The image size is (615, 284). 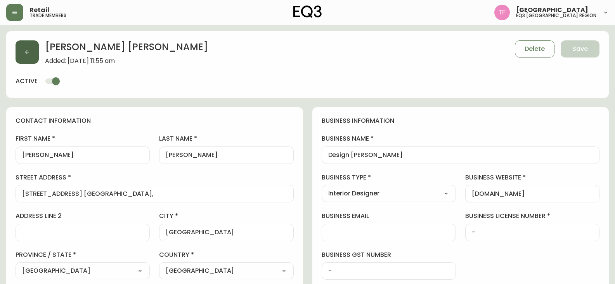 What do you see at coordinates (39, 10) in the screenshot?
I see `span: Retail` at bounding box center [39, 10].